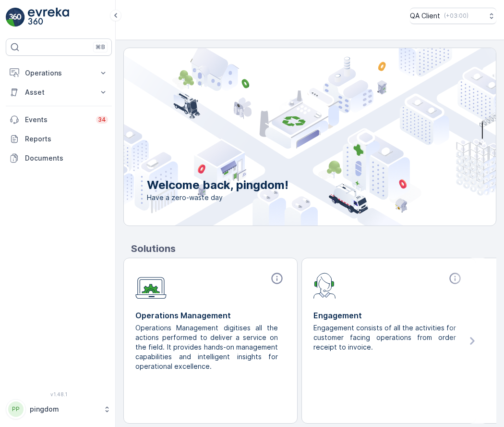 The width and height of the screenshot is (504, 427). Describe the element at coordinates (218, 185) in the screenshot. I see `p: Welcome back, pingdom!` at that location.